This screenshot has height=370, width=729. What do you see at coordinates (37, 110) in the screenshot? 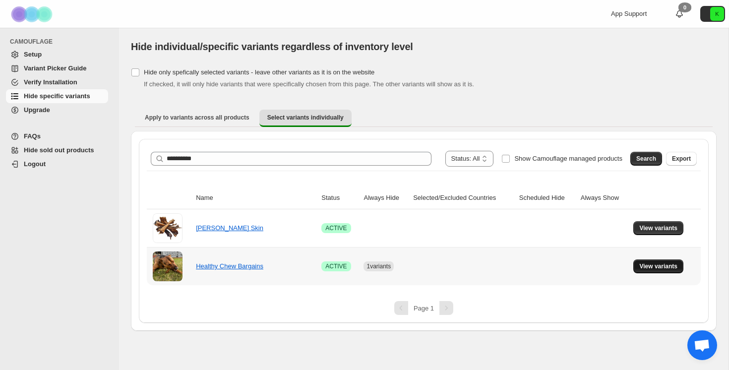
I see `span: Upgrade` at bounding box center [37, 110].